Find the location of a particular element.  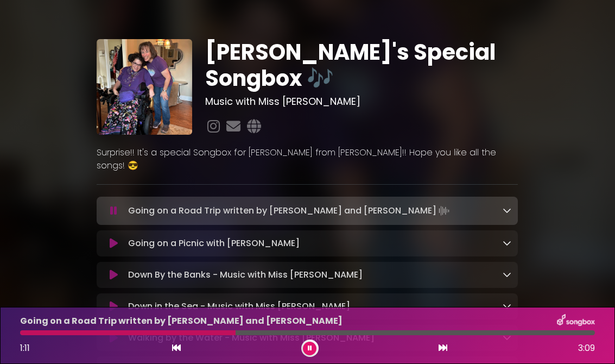

span: 3:09 is located at coordinates (586, 348).